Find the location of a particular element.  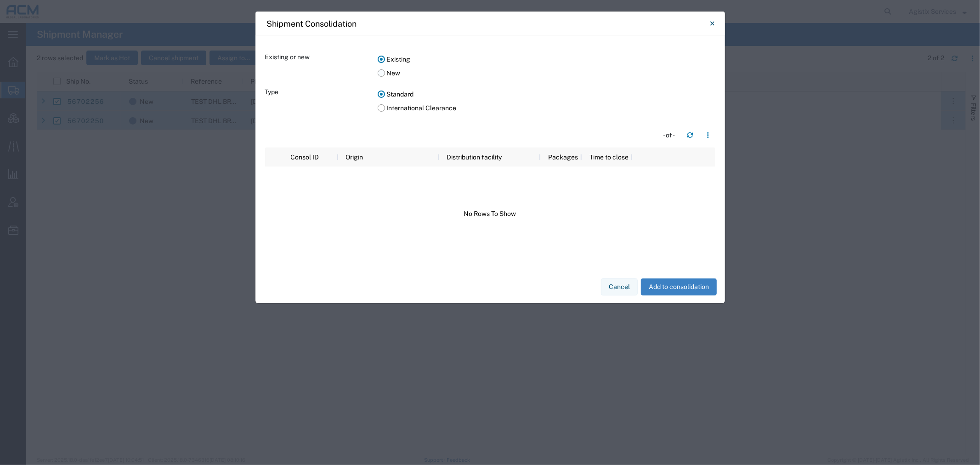

h4: Shipment Consolidation is located at coordinates (312, 24).